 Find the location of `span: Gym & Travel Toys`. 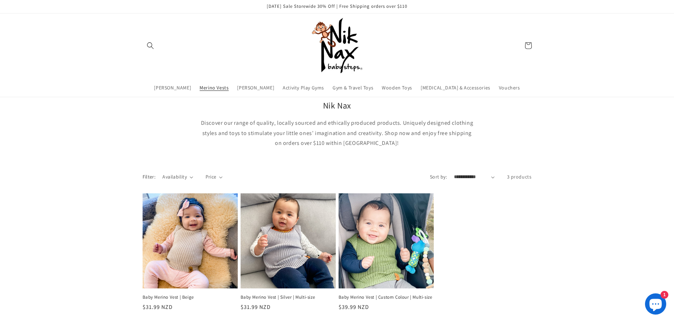

span: Gym & Travel Toys is located at coordinates (353, 88).